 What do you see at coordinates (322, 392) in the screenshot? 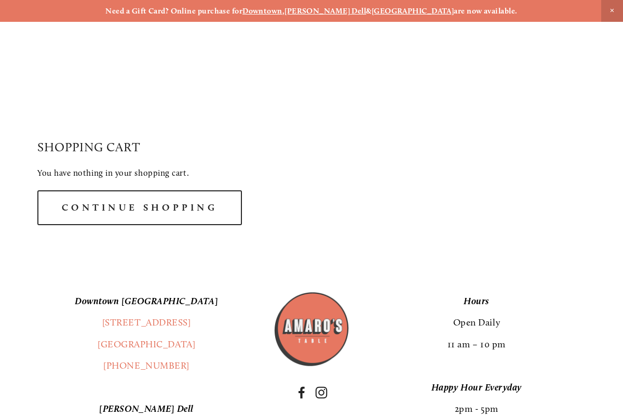
I see `a: Instagram` at bounding box center [322, 392].